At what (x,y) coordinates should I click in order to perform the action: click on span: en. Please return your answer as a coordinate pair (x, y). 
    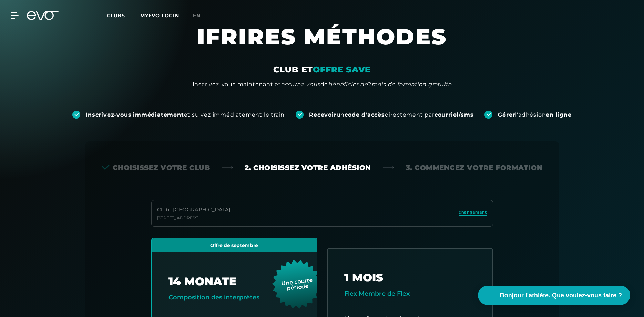
    Looking at the image, I should click on (197, 16).